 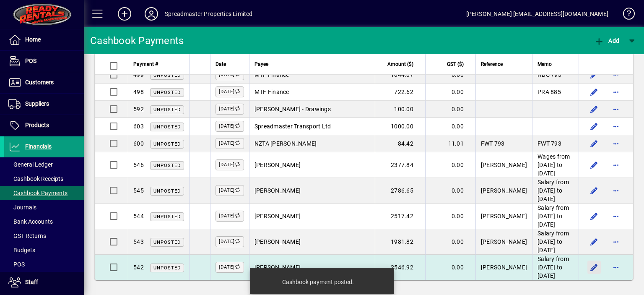 What do you see at coordinates (400, 92) in the screenshot?
I see `td: 722.62` at bounding box center [400, 92].